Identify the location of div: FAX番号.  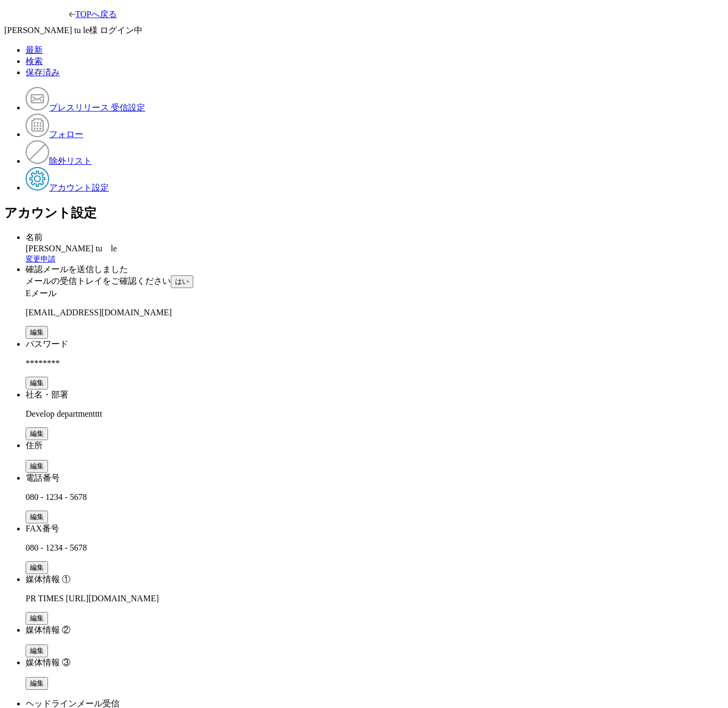
(374, 529).